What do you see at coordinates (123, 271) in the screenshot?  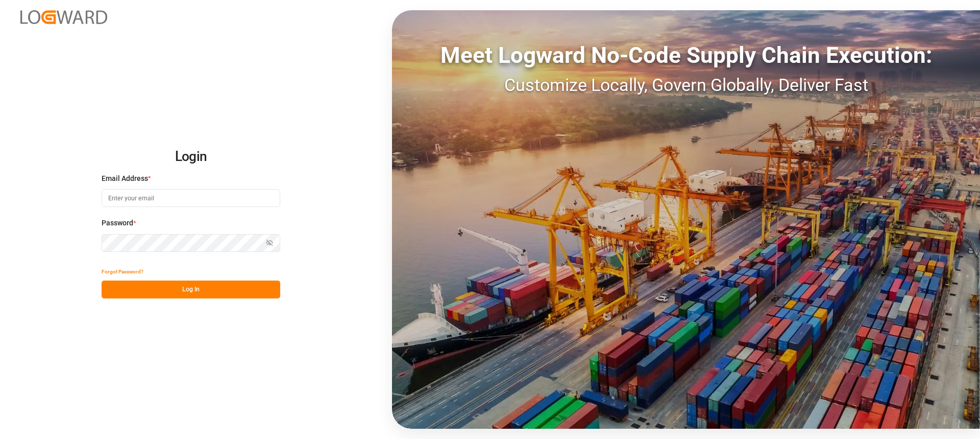 I see `button: Forgot Password?` at bounding box center [123, 271].